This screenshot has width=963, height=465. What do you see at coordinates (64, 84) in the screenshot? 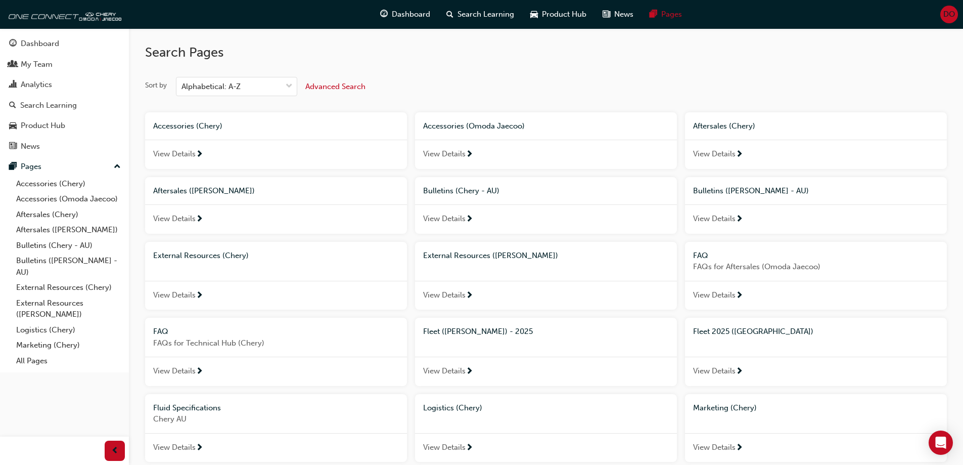
I see `a: Analytics` at bounding box center [64, 84].